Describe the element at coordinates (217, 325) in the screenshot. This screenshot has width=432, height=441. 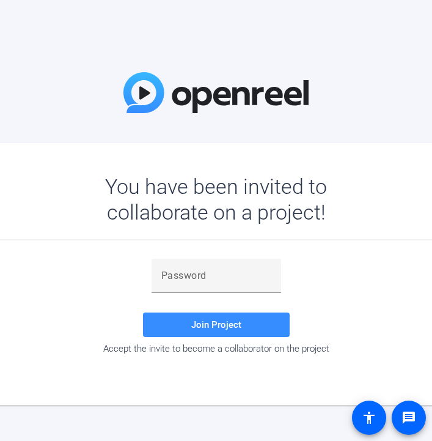
I see `span: Join Project` at that location.